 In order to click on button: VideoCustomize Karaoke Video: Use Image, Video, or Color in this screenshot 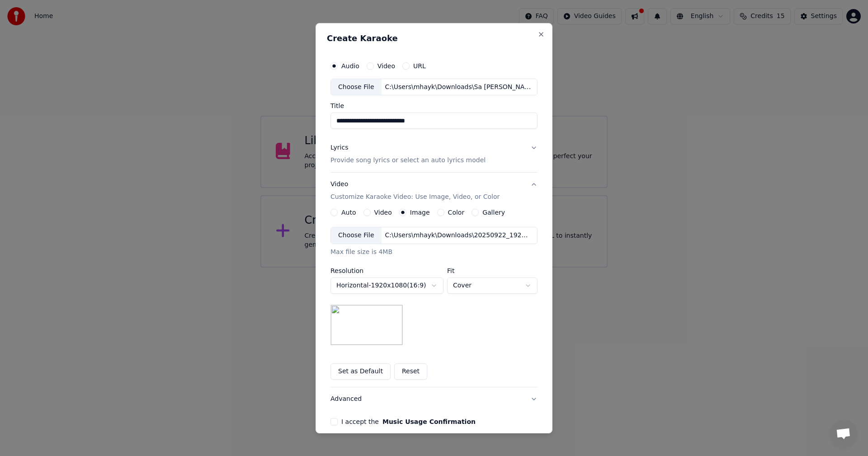, I will do `click(434, 191)`.